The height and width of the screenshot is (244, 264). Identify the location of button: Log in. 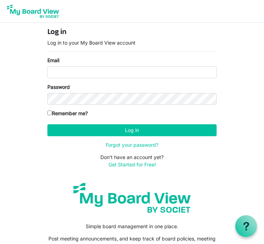
(132, 130).